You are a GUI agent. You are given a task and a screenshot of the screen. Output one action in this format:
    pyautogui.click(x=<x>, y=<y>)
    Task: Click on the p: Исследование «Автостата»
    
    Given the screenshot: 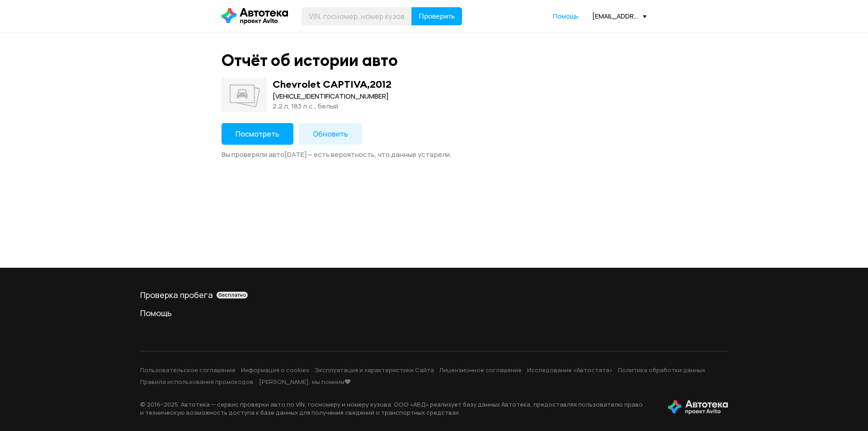 What is the action you would take?
    pyautogui.click(x=570, y=370)
    